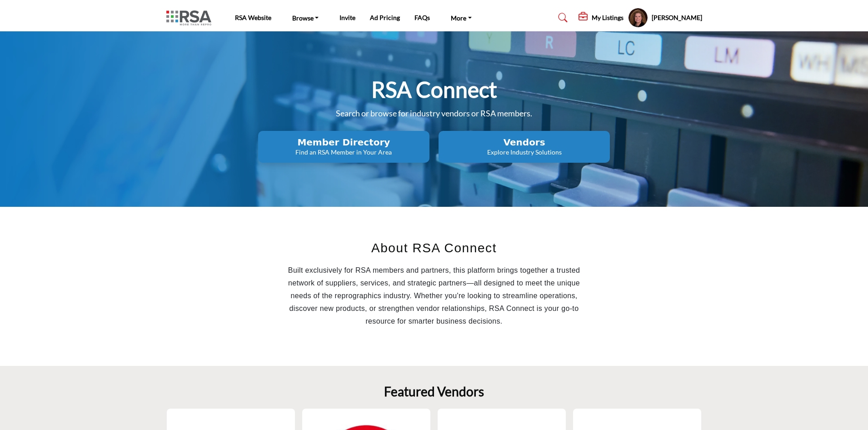 The height and width of the screenshot is (430, 868). Describe the element at coordinates (434, 296) in the screenshot. I see `p: Built exclusively for RSA members and partners, this platform brings together a trusted network o...` at that location.